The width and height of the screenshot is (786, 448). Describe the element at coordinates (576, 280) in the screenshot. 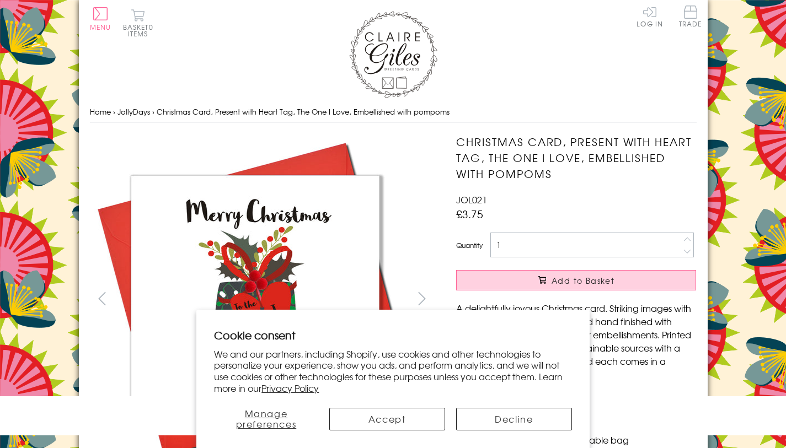

I see `button: Add to Basket` at that location.